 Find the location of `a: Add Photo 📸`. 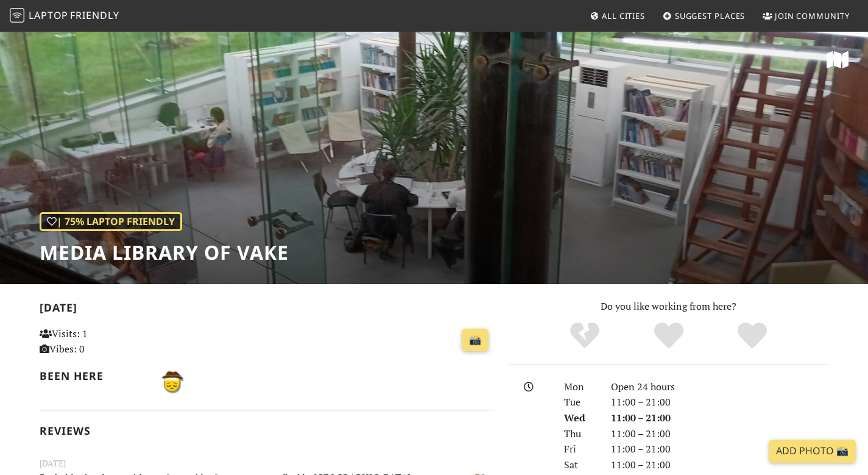

a: Add Photo 📸 is located at coordinates (812, 451).